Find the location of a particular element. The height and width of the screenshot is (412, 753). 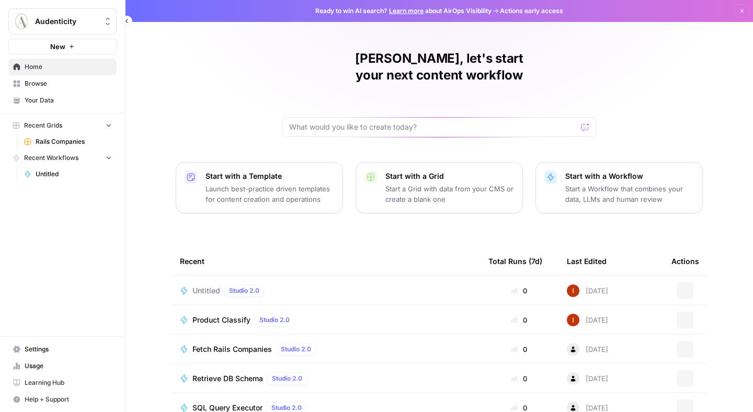

button: Start with a GridStart a Grid with data from your CMS or create a blank one is located at coordinates (439, 188).